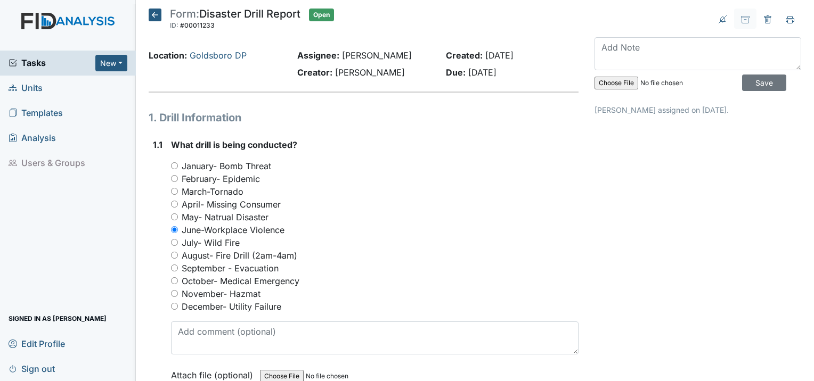 The image size is (814, 381). Describe the element at coordinates (174, 25) in the screenshot. I see `span: ID:` at that location.